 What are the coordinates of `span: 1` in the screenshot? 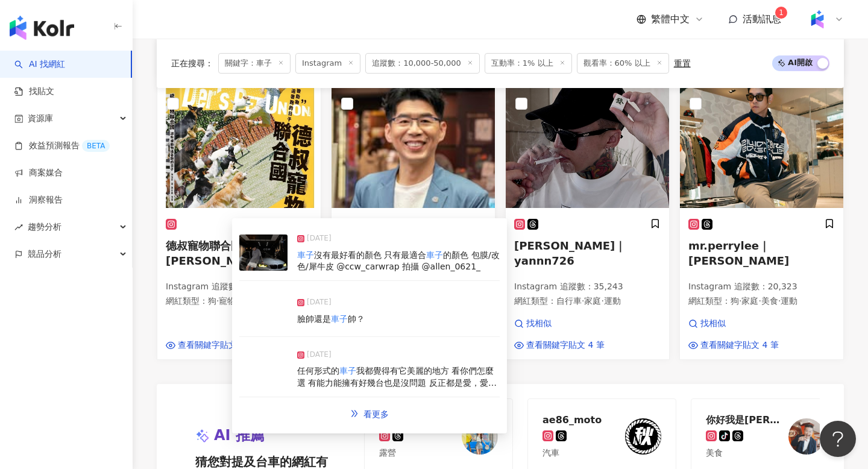 It's located at (781, 13).